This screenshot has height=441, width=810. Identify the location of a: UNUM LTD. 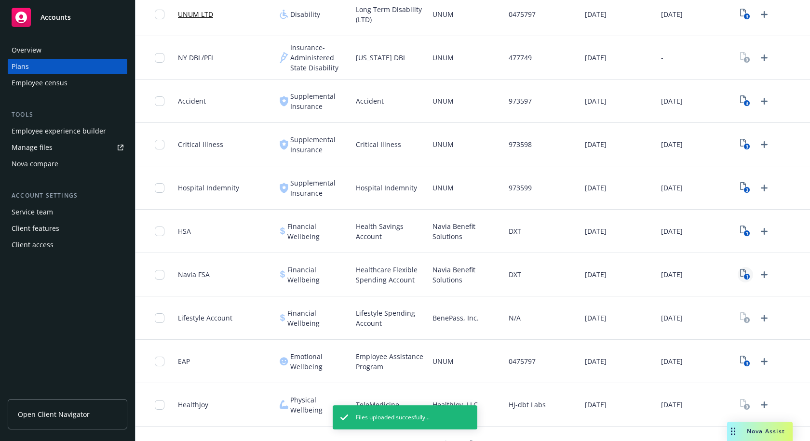
(195, 14).